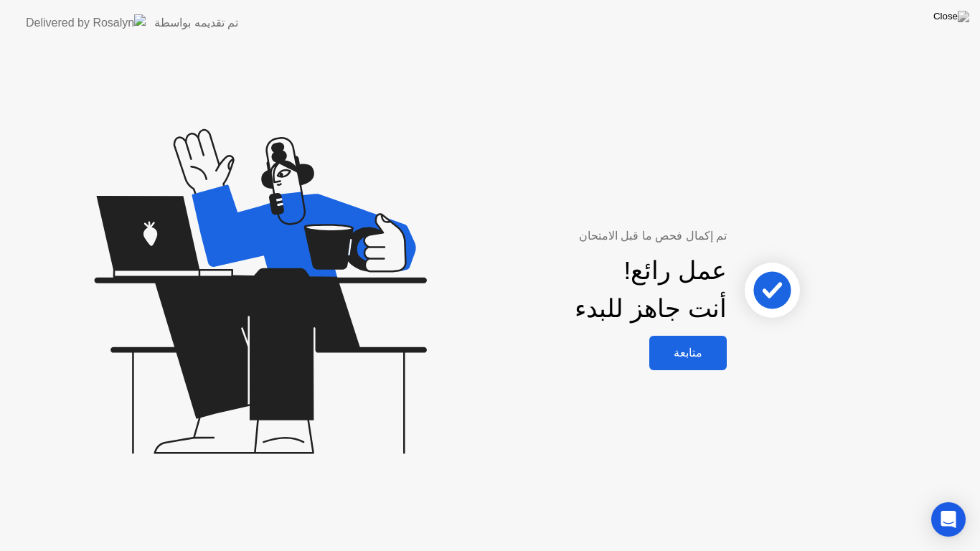 Image resolution: width=980 pixels, height=551 pixels. What do you see at coordinates (85, 22) in the screenshot?
I see `img: Delivered by Rosalyn` at bounding box center [85, 22].